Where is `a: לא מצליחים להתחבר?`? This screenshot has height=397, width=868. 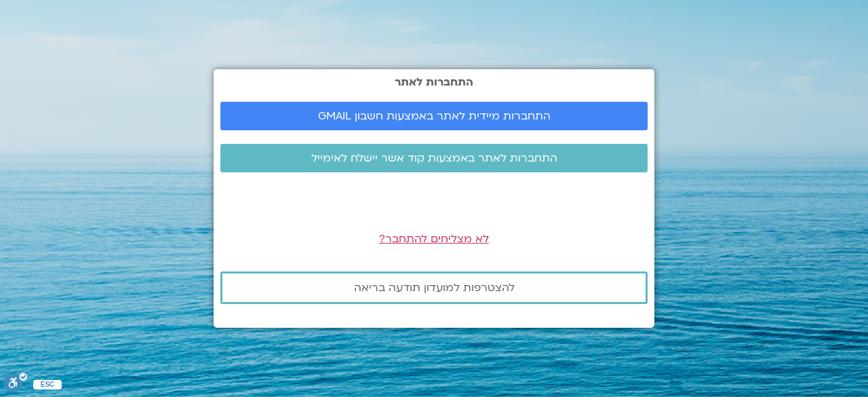 a: לא מצליחים להתחבר? is located at coordinates (434, 239).